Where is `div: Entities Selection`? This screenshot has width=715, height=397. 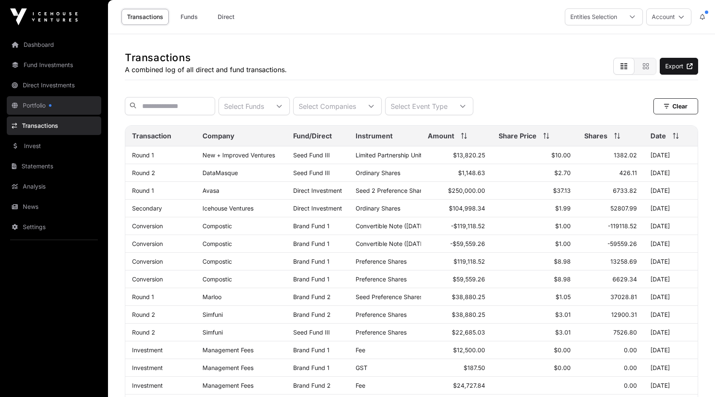
div: Entities Selection is located at coordinates (594, 17).